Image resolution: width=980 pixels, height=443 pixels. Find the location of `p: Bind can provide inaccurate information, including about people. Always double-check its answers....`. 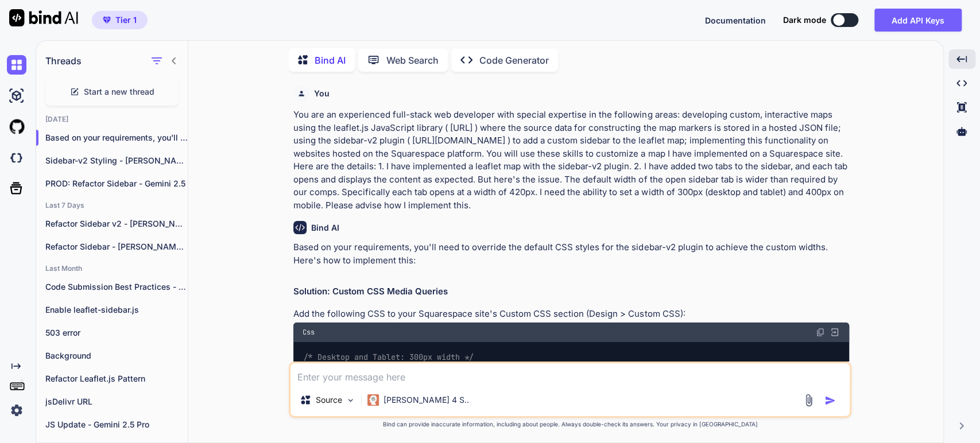

p: Bind can provide inaccurate information, including about people. Always double-check its answers.... is located at coordinates (570, 424).